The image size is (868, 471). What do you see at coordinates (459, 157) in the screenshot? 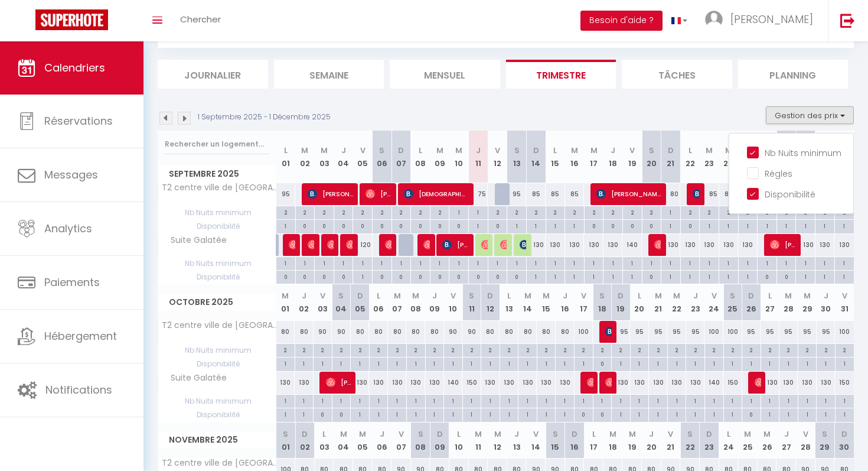
I see `th: 10` at bounding box center [459, 157].